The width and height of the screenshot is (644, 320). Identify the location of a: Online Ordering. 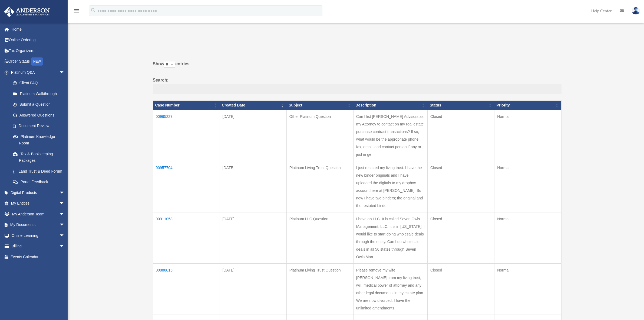
(38, 40).